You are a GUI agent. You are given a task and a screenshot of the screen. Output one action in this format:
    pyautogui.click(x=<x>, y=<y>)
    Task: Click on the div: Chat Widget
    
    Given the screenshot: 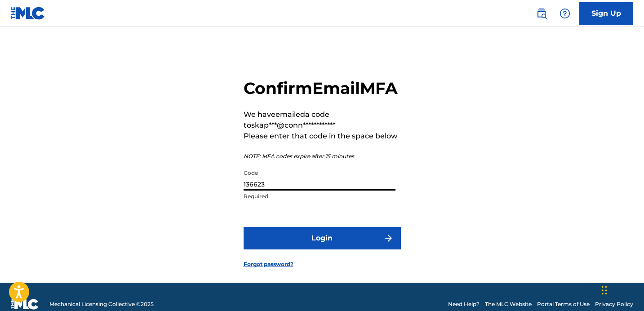 What is the action you would take?
    pyautogui.click(x=622, y=289)
    